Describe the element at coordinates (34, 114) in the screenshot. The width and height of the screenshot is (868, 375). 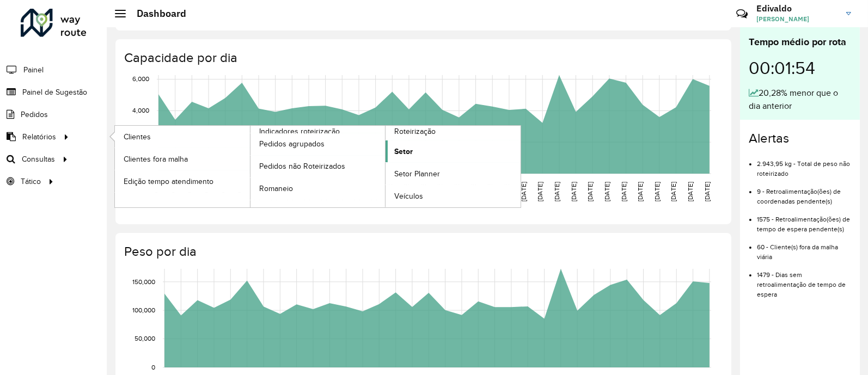
I see `span: Pedidos` at that location.